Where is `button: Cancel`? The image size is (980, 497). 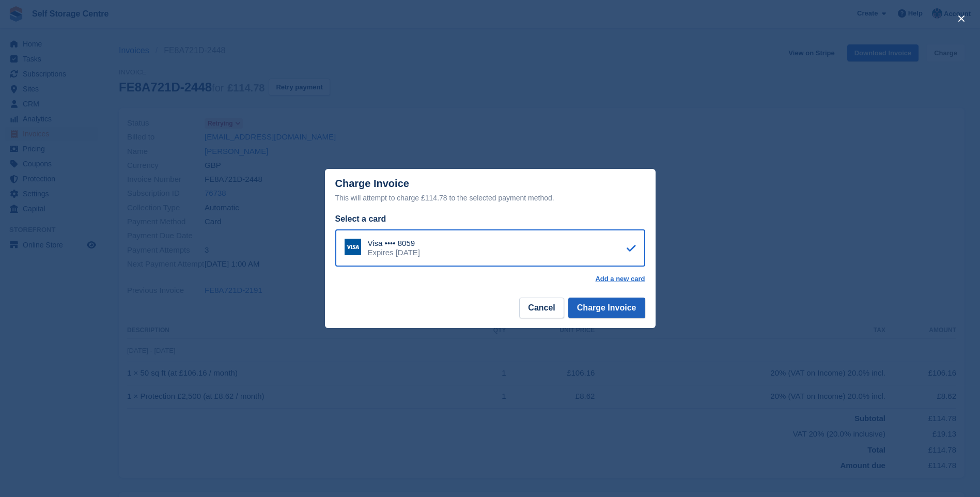
button: Cancel is located at coordinates (541, 308).